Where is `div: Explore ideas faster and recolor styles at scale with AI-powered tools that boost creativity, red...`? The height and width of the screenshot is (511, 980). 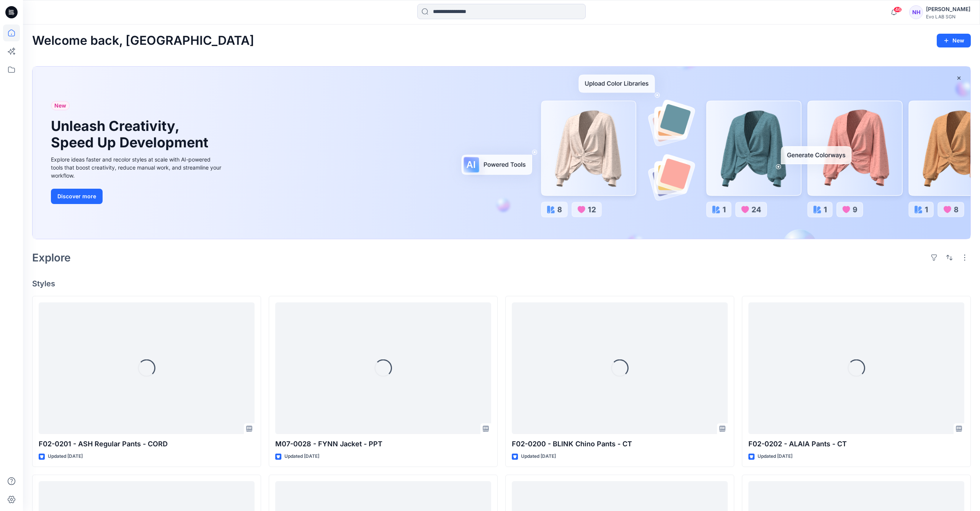
div: Explore ideas faster and recolor styles at scale with AI-powered tools that boost creativity, red... is located at coordinates (137, 167).